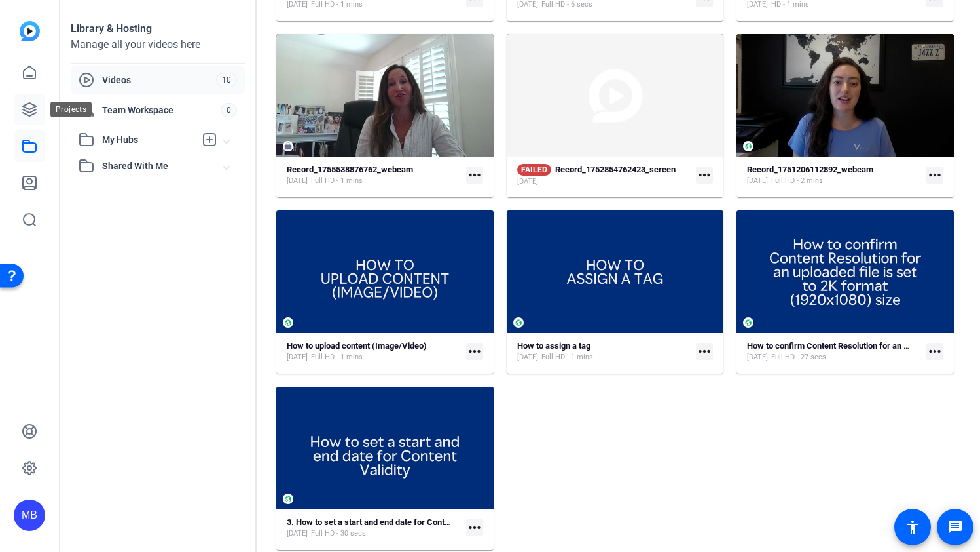 Image resolution: width=980 pixels, height=552 pixels. I want to click on mat-expansion-panel-header: My Hubs, so click(158, 140).